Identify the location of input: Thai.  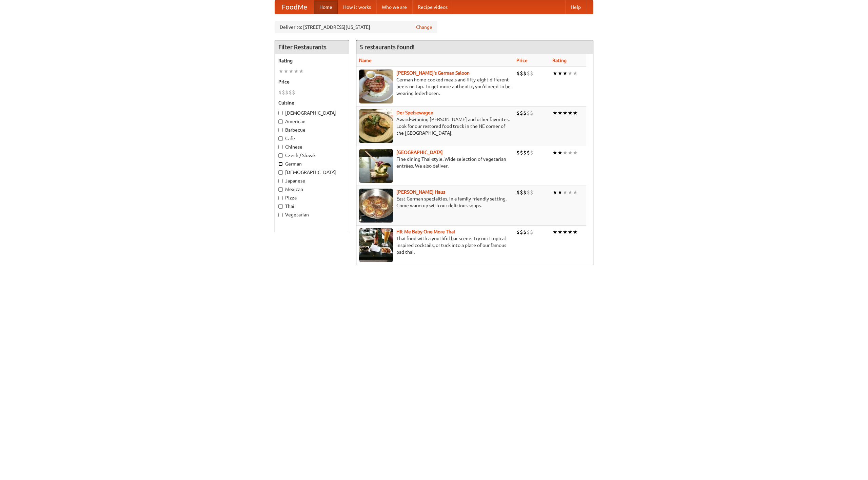
(280, 207).